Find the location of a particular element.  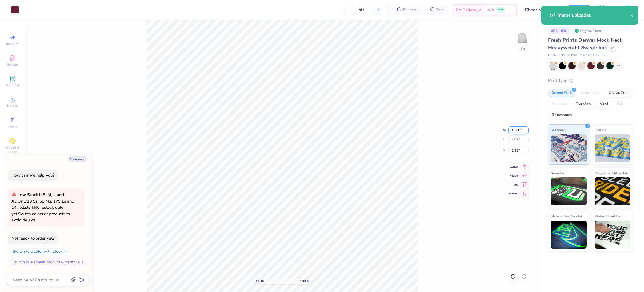

span: Top is located at coordinates (514, 184).